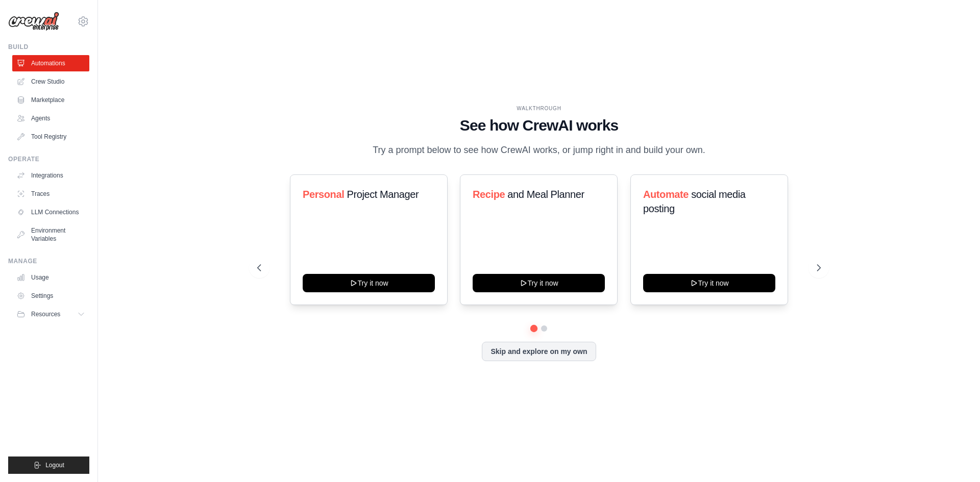 This screenshot has width=980, height=482. Describe the element at coordinates (50, 212) in the screenshot. I see `a: LLM Connections` at that location.